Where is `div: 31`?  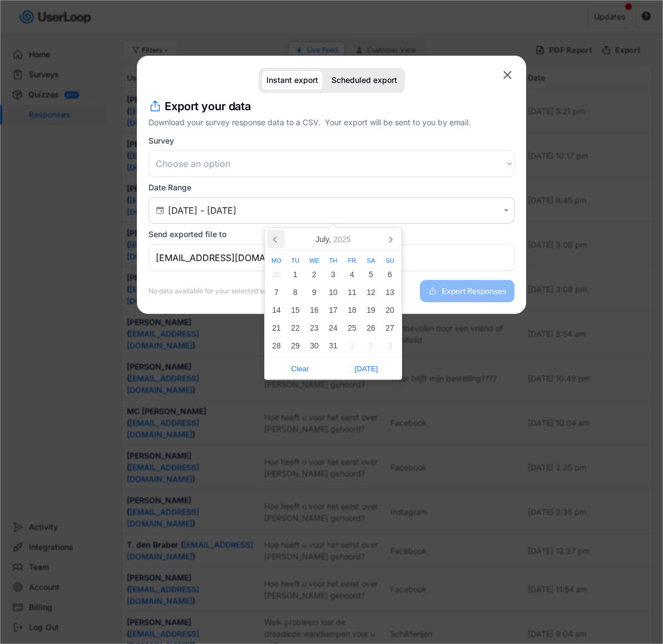 div: 31 is located at coordinates (334, 345).